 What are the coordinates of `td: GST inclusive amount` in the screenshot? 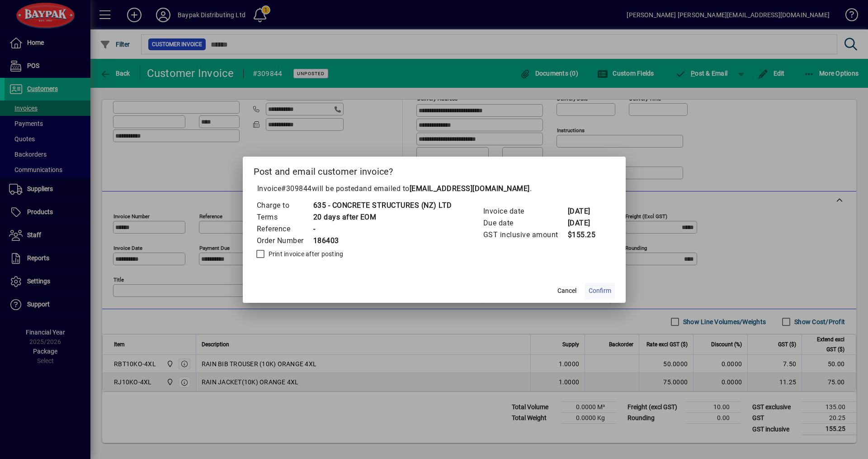 It's located at (525, 235).